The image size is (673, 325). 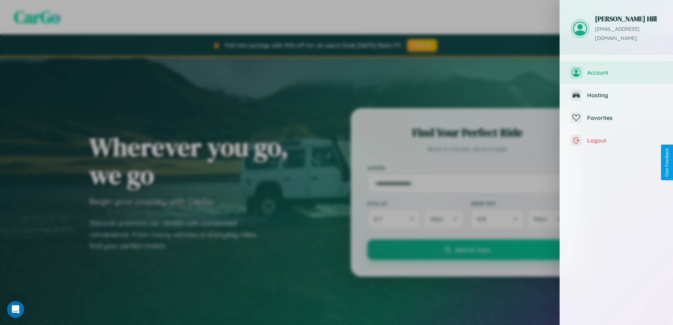 I want to click on button: Account, so click(x=616, y=72).